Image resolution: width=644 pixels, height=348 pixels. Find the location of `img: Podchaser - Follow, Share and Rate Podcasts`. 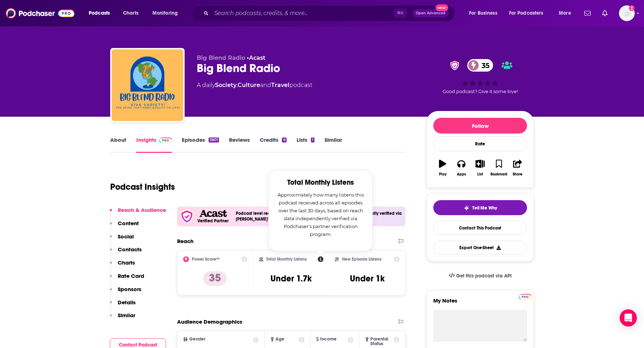

img: Podchaser - Follow, Share and Rate Podcasts is located at coordinates (40, 13).